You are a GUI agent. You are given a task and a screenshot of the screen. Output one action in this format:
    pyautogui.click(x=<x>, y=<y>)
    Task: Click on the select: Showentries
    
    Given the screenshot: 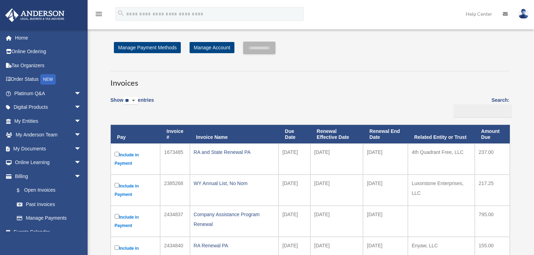 What is the action you would take?
    pyautogui.click(x=130, y=101)
    